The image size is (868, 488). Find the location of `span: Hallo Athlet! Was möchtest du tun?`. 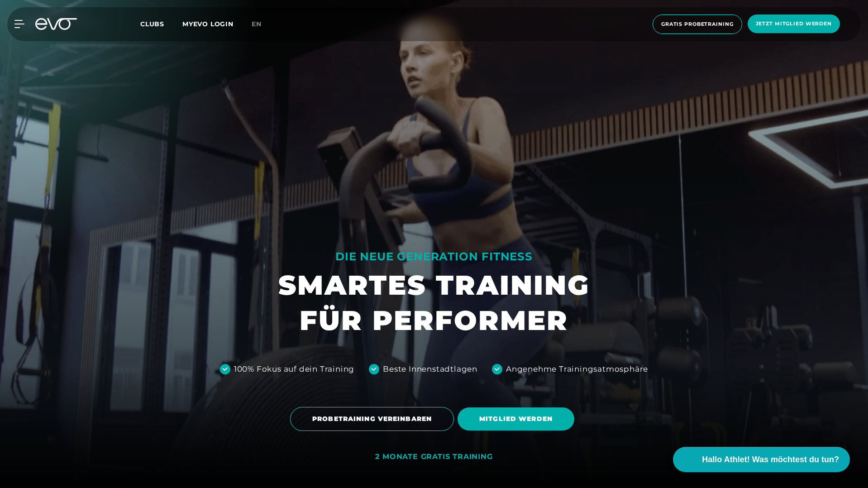

span: Hallo Athlet! Was möchtest du tun? is located at coordinates (770, 459).